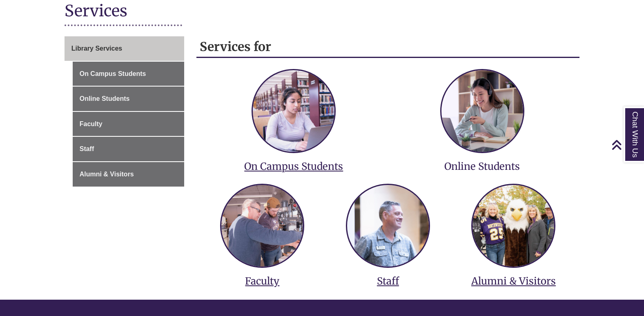 The width and height of the screenshot is (644, 316). I want to click on a: Faculty, so click(128, 124).